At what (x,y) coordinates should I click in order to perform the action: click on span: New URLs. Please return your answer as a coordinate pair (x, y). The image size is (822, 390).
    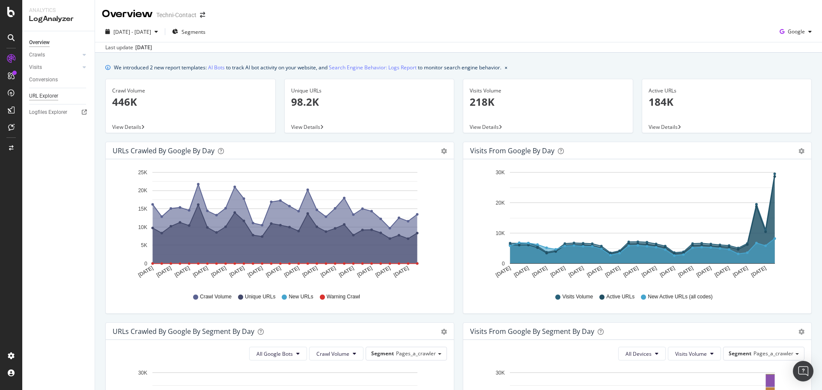
    Looking at the image, I should click on (301, 297).